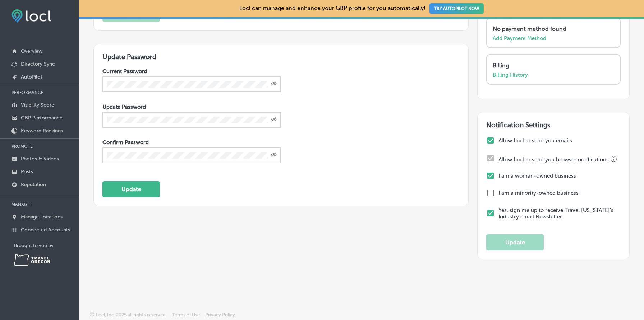 The width and height of the screenshot is (644, 320). Describe the element at coordinates (125, 72) in the screenshot. I see `label: Current Password` at that location.